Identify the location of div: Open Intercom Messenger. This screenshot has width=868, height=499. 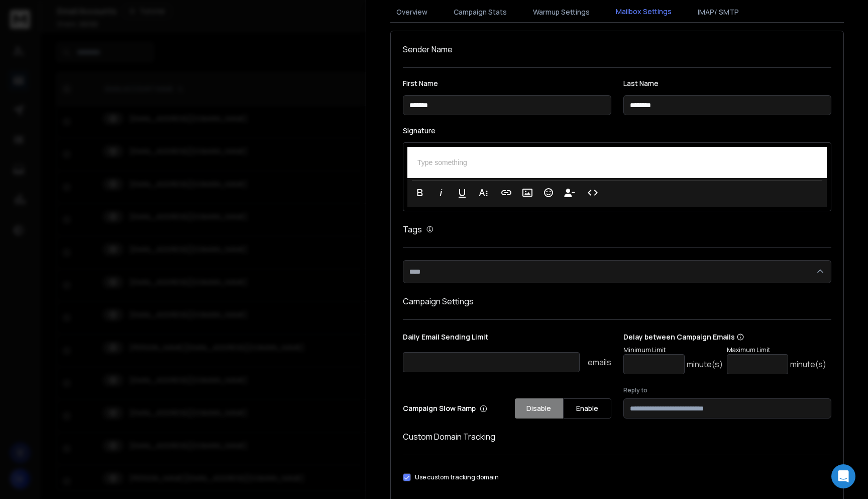
(843, 476).